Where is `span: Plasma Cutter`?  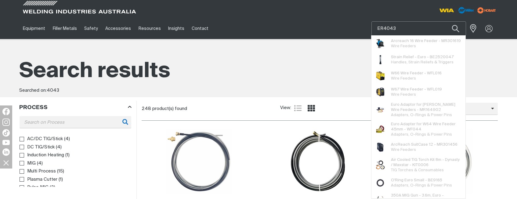 span: Plasma Cutter is located at coordinates (42, 180).